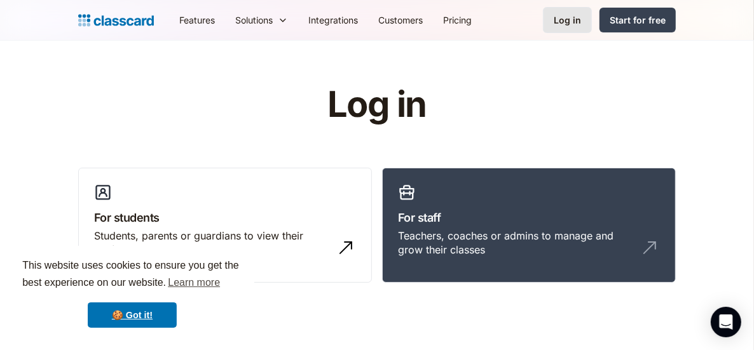 This screenshot has width=754, height=350. I want to click on a: Pricing, so click(457, 20).